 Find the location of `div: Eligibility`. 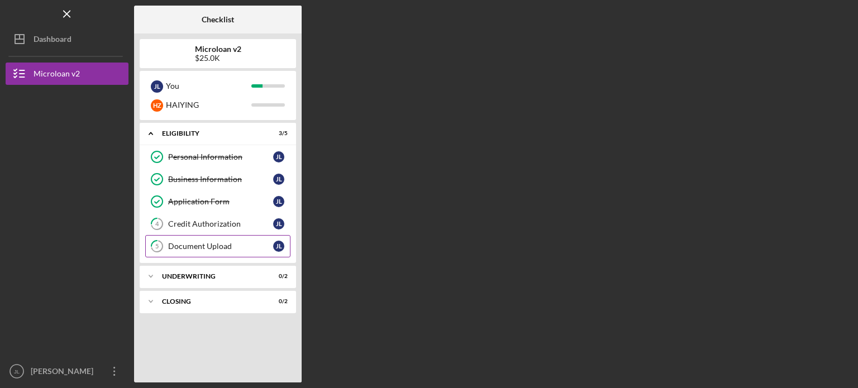

div: Eligibility is located at coordinates (211, 134).